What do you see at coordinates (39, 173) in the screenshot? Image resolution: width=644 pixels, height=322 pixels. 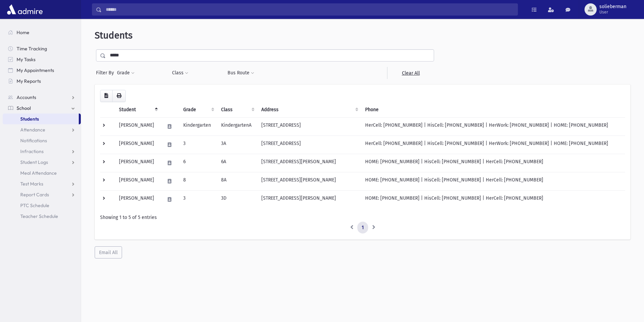 I see `span: Meal Attendance` at bounding box center [39, 173].